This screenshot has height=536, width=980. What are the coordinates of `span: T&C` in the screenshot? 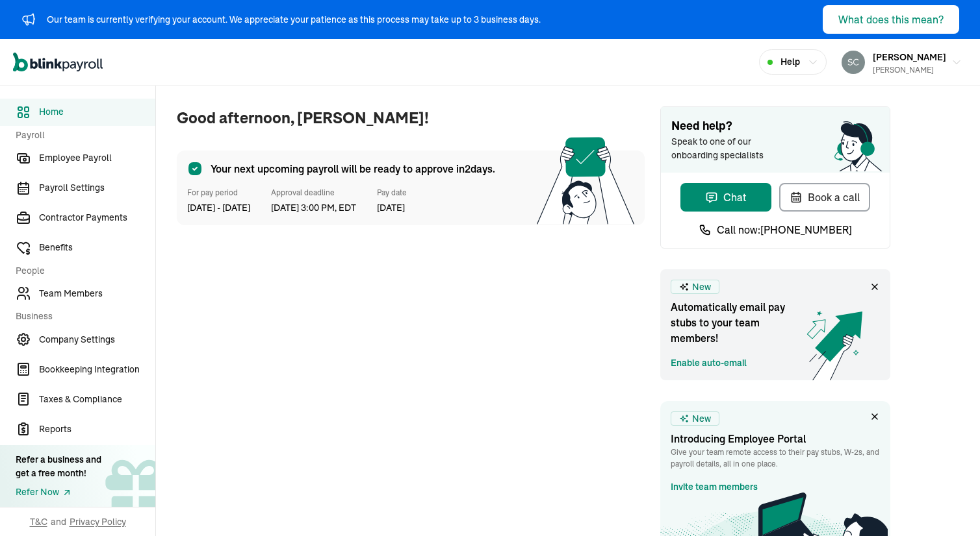 It's located at (39, 522).